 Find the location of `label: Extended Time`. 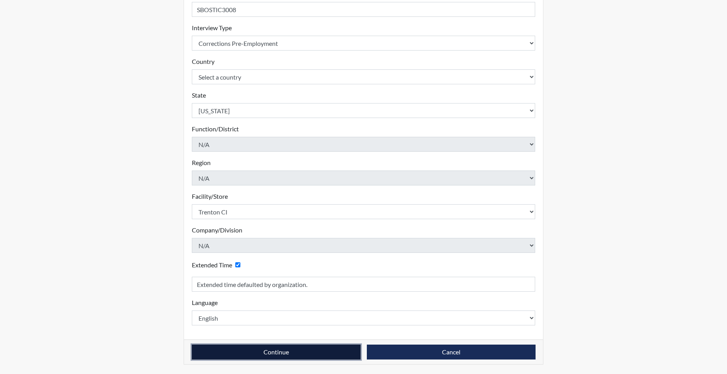

label: Extended Time is located at coordinates (212, 265).